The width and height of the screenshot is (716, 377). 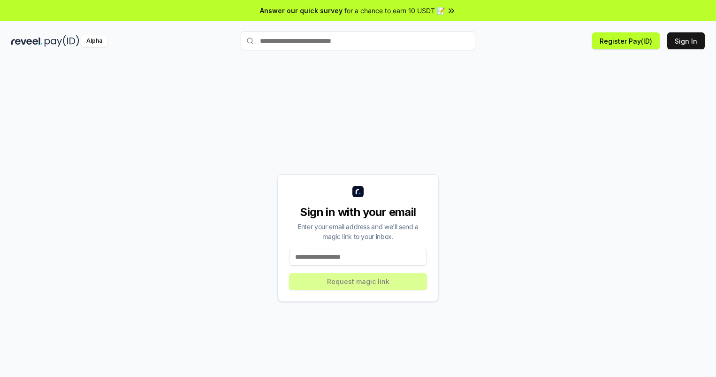 I want to click on img: pay_id, so click(x=62, y=41).